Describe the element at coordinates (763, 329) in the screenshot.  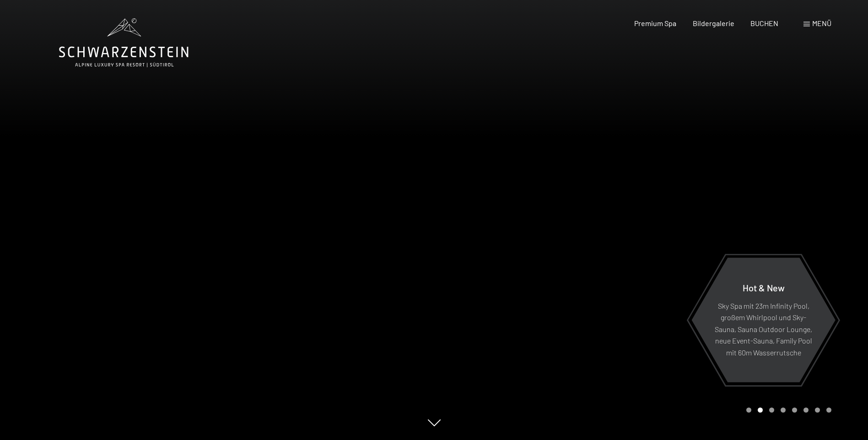
I see `p: Sky Spa mit 23m Infinity Pool, großem Whirlpool und Sky-Sauna, Sauna Outdoor Lounge, neue Event-S...` at that location.